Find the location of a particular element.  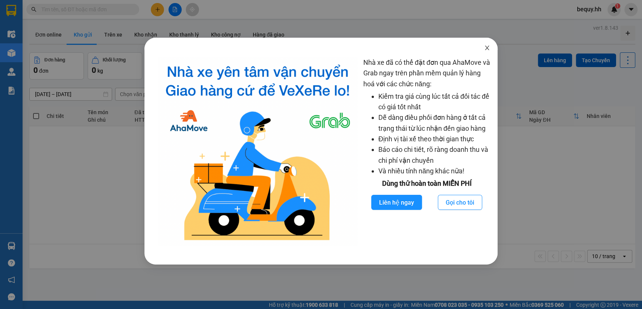

img: logo is located at coordinates (258, 151).